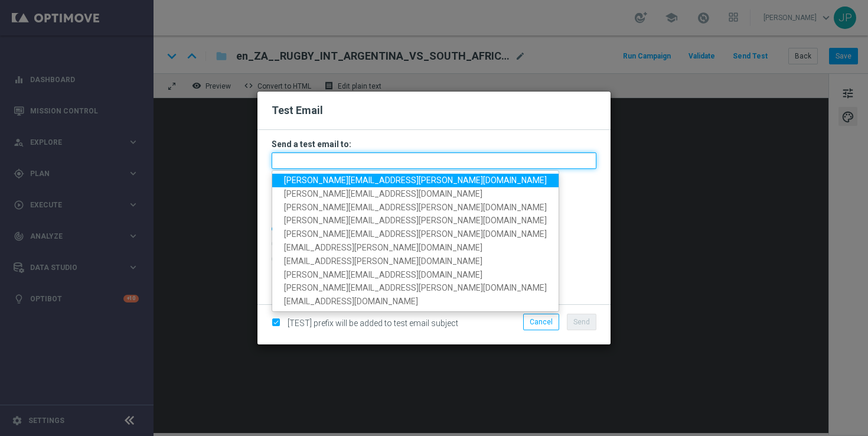 The width and height of the screenshot is (868, 436). I want to click on h3: Send a test email to:, so click(434, 144).